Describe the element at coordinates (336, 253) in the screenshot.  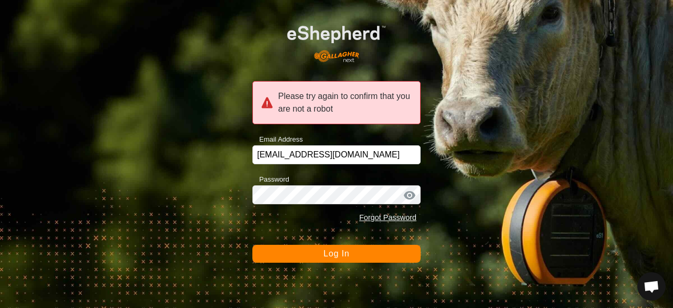
I see `button: Log In` at that location.